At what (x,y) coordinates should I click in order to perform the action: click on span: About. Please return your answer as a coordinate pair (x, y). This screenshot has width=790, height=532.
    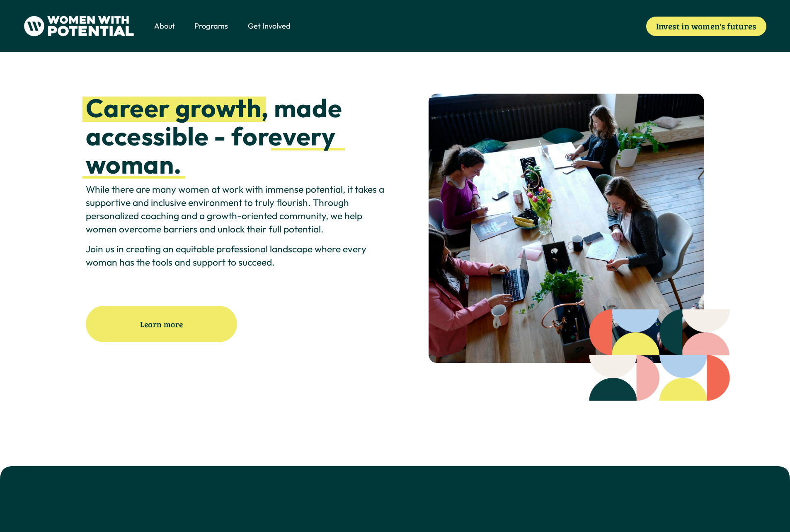
    Looking at the image, I should click on (165, 26).